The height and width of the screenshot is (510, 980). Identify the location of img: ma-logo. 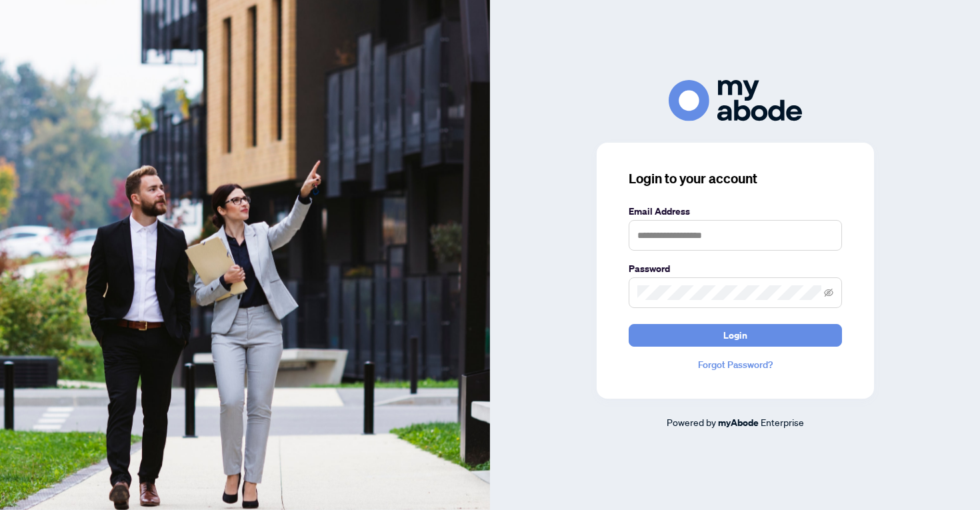
(736, 100).